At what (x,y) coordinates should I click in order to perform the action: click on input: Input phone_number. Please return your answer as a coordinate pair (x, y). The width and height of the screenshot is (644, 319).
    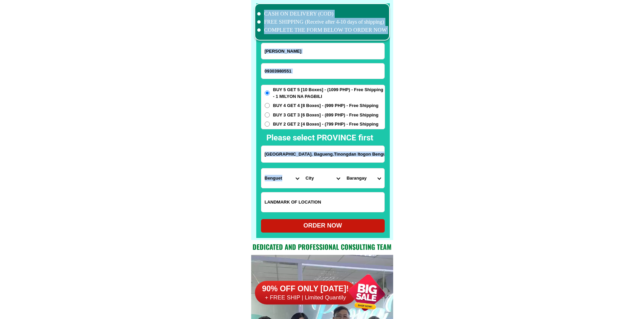
    Looking at the image, I should click on (322, 71).